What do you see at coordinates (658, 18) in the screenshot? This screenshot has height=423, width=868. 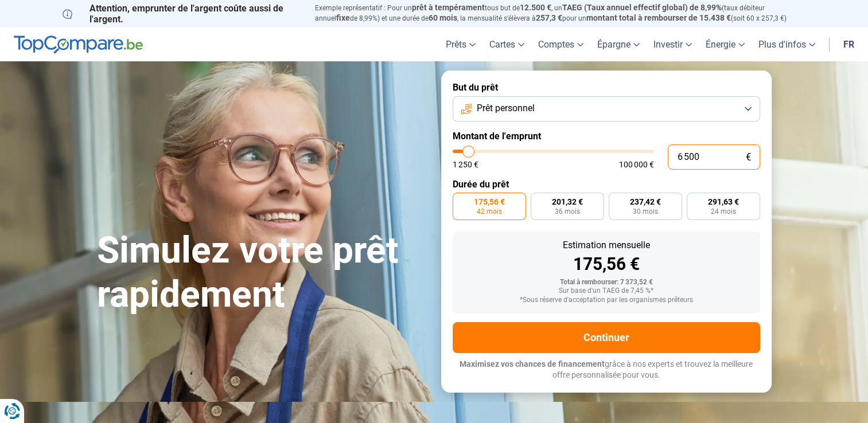 I see `span: montant total à rembourser de 15.438 €` at bounding box center [658, 18].